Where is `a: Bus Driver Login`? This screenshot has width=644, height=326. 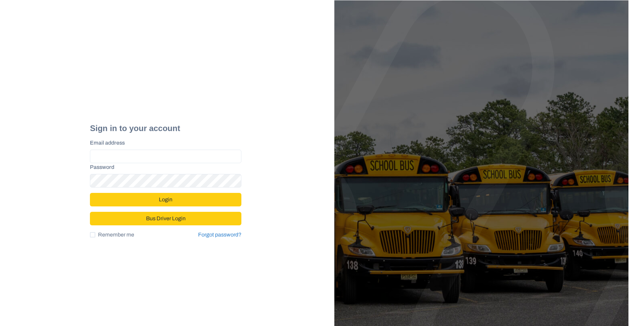 a: Bus Driver Login is located at coordinates (166, 215).